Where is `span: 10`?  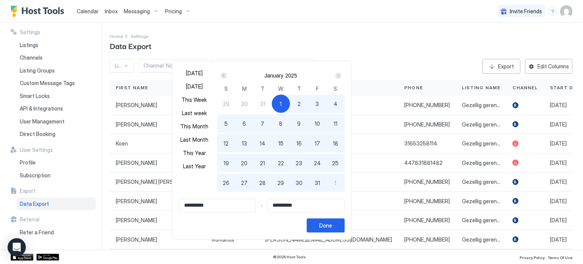 span: 10 is located at coordinates (318, 123).